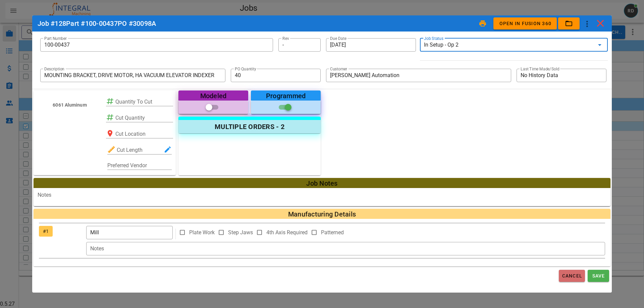 The height and width of the screenshot is (308, 644). Describe the element at coordinates (572, 276) in the screenshot. I see `span: Cancel` at that location.